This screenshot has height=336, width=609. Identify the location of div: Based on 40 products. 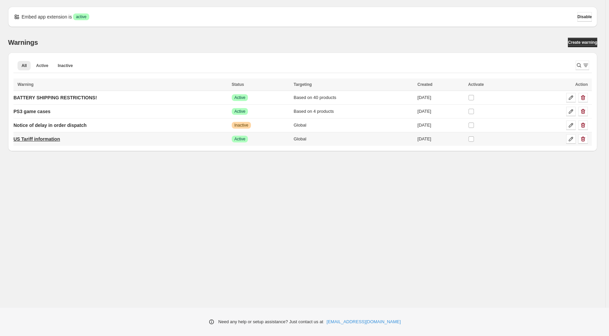
(354, 98).